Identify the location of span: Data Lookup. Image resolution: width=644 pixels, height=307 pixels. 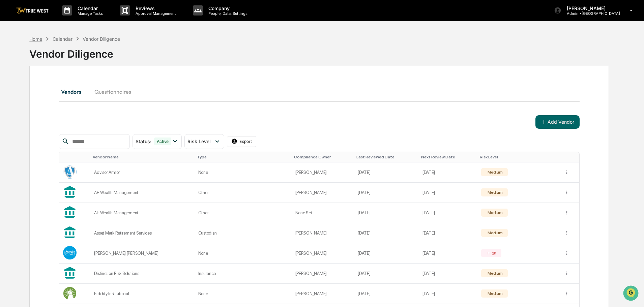
(28, 154).